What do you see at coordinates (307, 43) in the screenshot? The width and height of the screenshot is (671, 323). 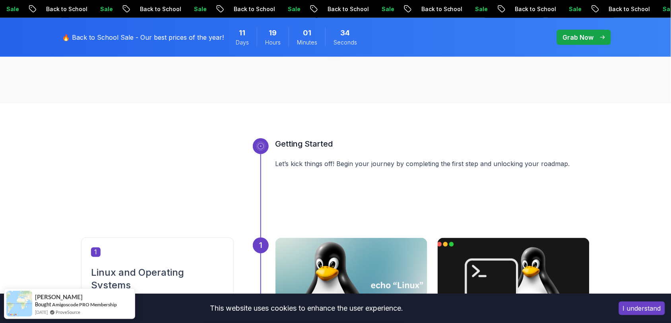 I see `span: Minutes` at bounding box center [307, 43].